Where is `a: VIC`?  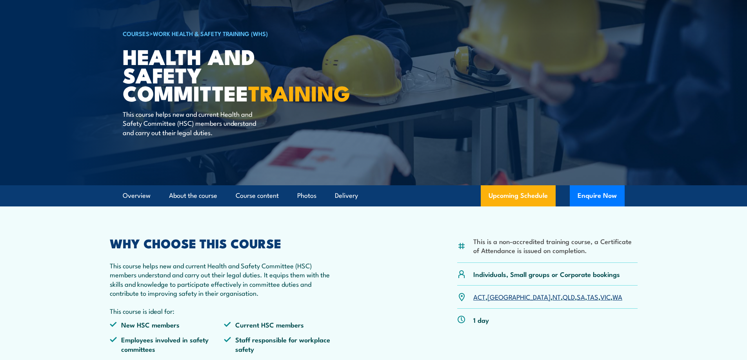 a: VIC is located at coordinates (605, 297).